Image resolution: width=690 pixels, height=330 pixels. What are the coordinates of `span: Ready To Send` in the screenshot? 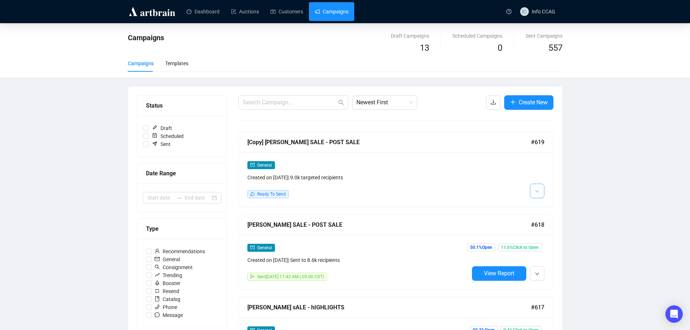 It's located at (271, 194).